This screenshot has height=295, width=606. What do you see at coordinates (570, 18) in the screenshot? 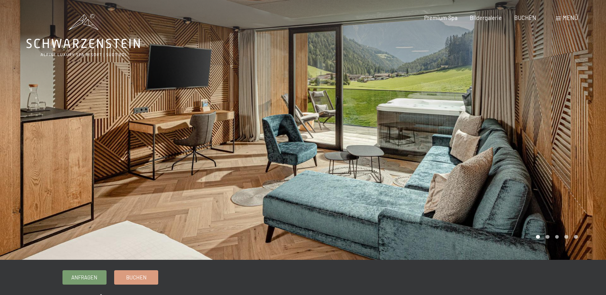
I see `span: Menü` at bounding box center [570, 18].